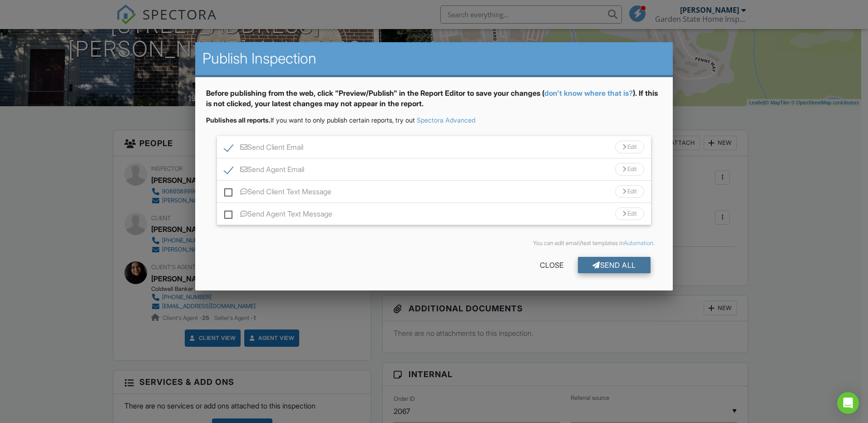 This screenshot has width=868, height=423. What do you see at coordinates (434, 243) in the screenshot?
I see `div: You can edit email/text templates in .` at bounding box center [434, 243].